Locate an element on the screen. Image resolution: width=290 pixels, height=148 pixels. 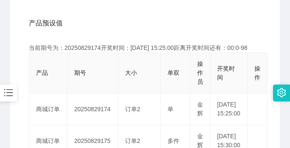
span: 期号 is located at coordinates (80, 73).